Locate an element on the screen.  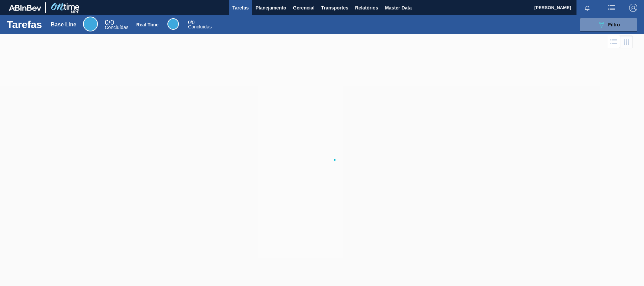
img: TNhmsLtSVTkK8tSr43FrP2fwEKptu5GPRR3wAAAABJRU5ErkJggg== is located at coordinates (25, 8).